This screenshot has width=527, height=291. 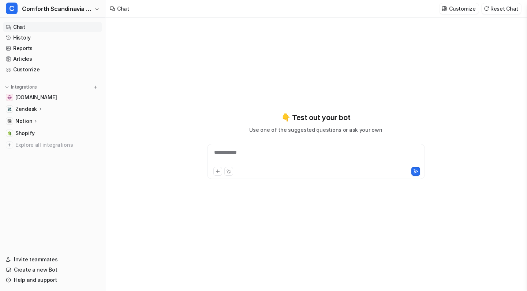 What do you see at coordinates (10, 145) in the screenshot?
I see `img: explore all integrations` at bounding box center [10, 145].